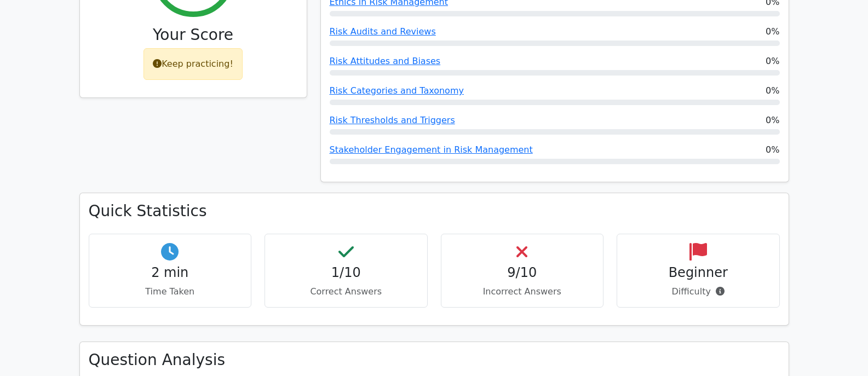 The height and width of the screenshot is (376, 868). Describe the element at coordinates (382, 31) in the screenshot. I see `a: Risk Audits and Reviews` at that location.